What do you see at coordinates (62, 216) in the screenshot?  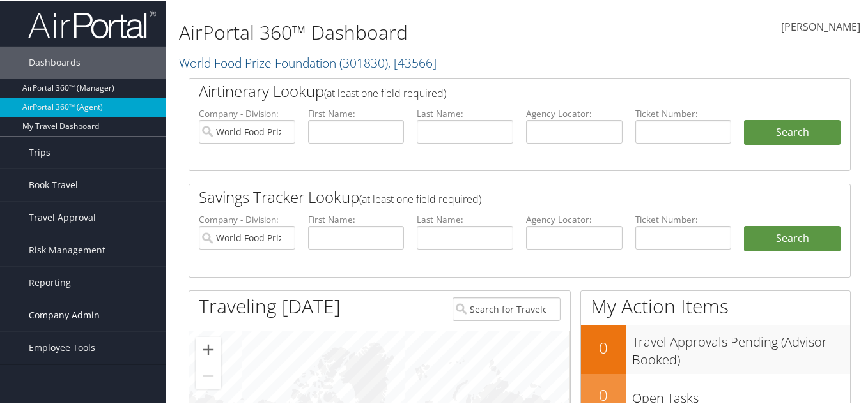 I see `span: Travel Approval` at bounding box center [62, 216].